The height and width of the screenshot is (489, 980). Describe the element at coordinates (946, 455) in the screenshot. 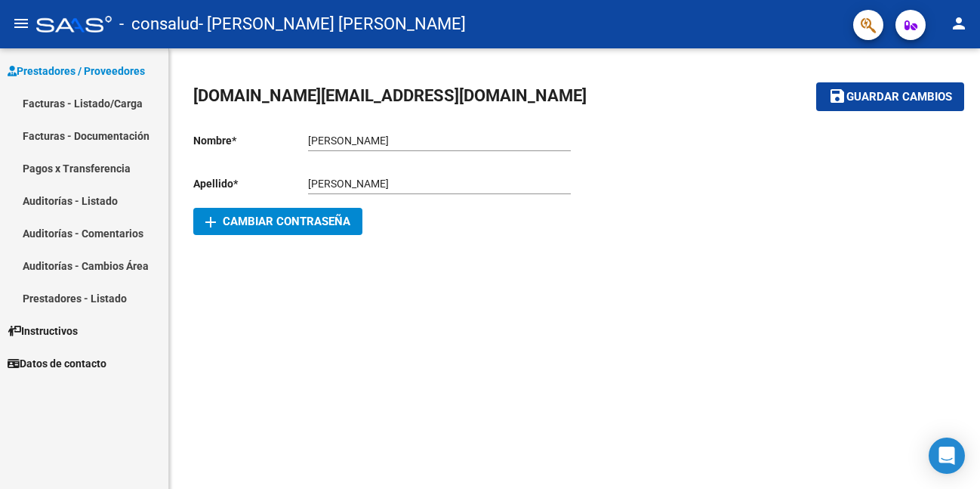

I see `div: Open Intercom Messenger` at that location.